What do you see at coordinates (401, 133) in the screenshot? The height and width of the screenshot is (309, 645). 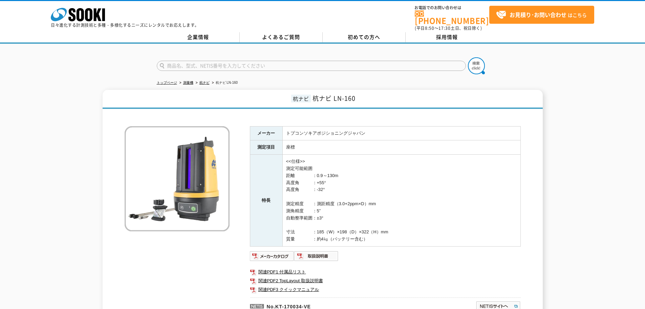 I see `td: トプコンソキアポジショニングジャパン` at bounding box center [401, 133].